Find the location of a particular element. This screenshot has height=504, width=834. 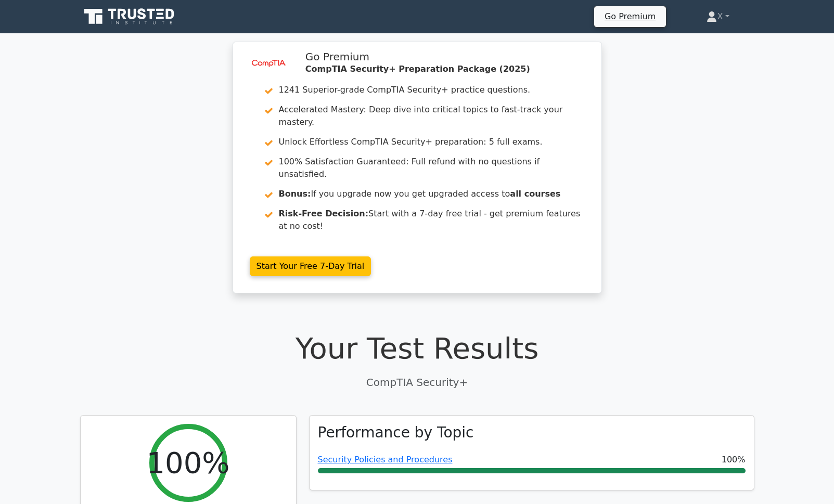

a: Start Your Free 7-Day Trial is located at coordinates (311, 267).